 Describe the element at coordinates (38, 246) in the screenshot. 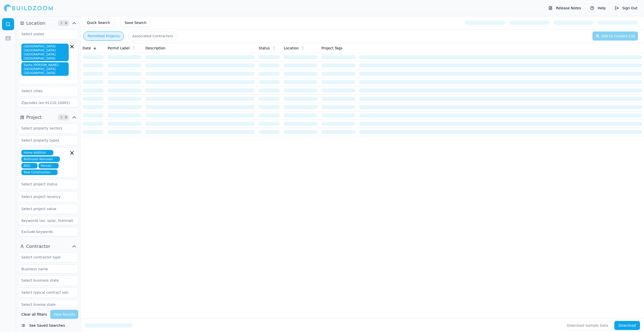

I see `span: Contractor` at that location.